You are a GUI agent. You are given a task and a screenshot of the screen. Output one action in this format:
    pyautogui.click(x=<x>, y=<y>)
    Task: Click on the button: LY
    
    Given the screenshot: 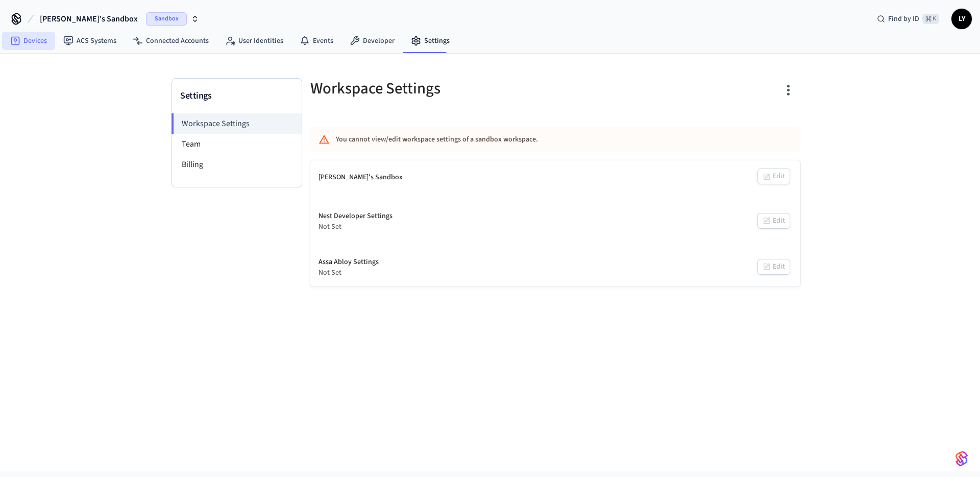 What is the action you would take?
    pyautogui.click(x=961, y=19)
    